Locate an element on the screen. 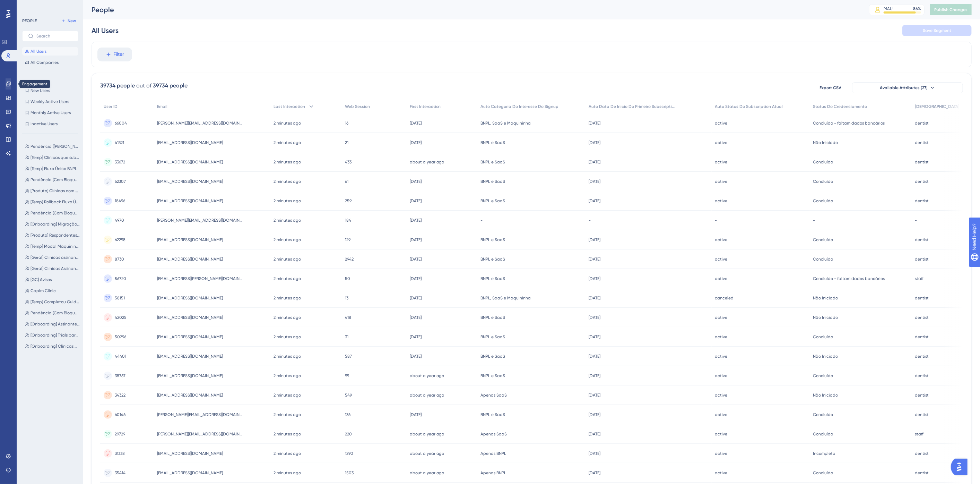 This screenshot has height=484, width=980. span: Save Segment is located at coordinates (937, 31).